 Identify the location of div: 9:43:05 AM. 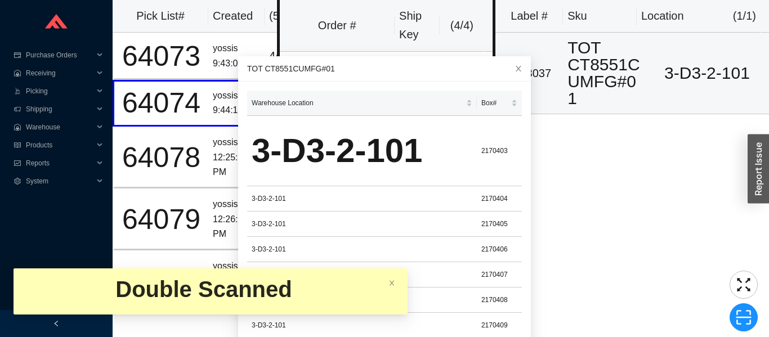
(236, 64).